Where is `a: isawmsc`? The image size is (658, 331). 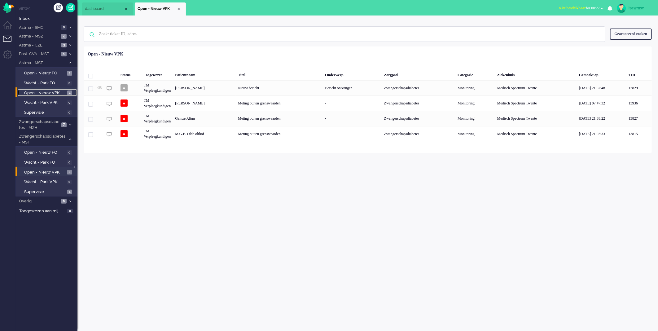
a: isawmsc is located at coordinates (634, 8).